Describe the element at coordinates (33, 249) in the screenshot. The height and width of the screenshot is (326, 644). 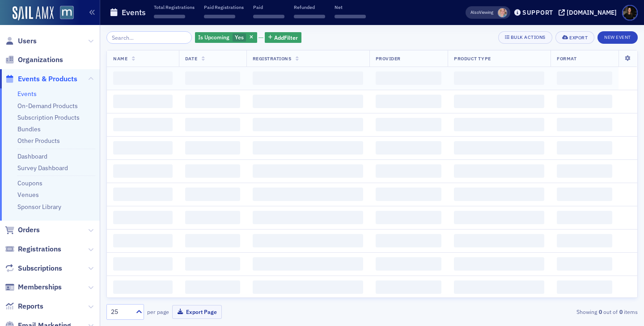
I see `a: Registrations` at that location.